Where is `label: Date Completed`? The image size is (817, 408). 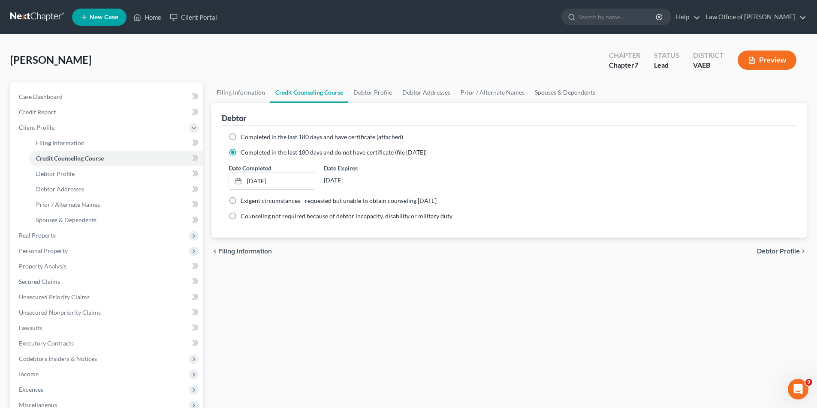
label: Date Completed is located at coordinates (250, 168).